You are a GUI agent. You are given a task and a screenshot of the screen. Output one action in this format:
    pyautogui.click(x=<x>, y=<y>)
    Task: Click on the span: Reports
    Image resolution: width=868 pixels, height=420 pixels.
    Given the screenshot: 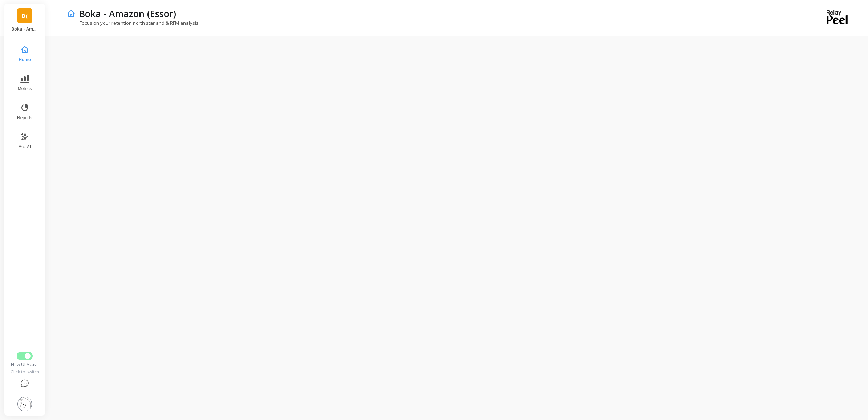 What is the action you would take?
    pyautogui.click(x=25, y=118)
    